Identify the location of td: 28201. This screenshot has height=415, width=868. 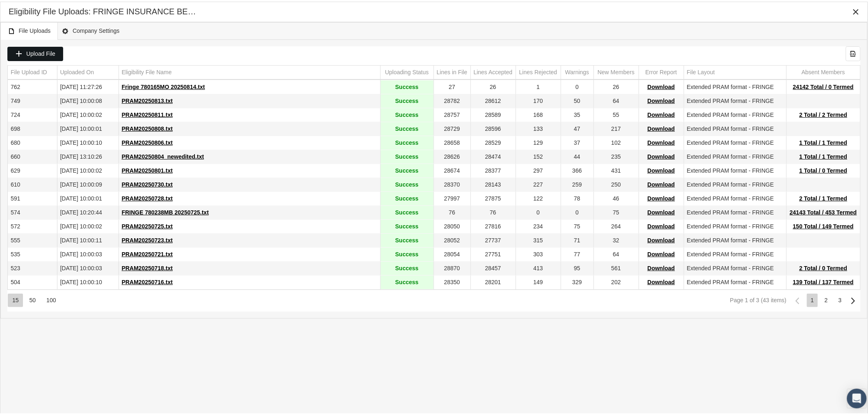
(493, 281).